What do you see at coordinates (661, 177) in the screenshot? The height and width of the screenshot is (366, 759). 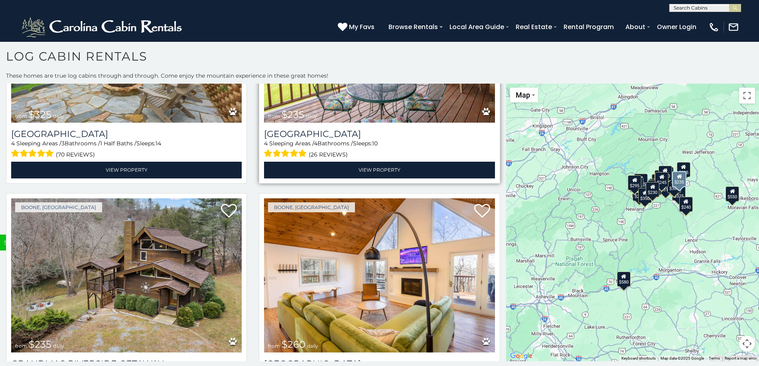 I see `div: $360` at bounding box center [661, 177].